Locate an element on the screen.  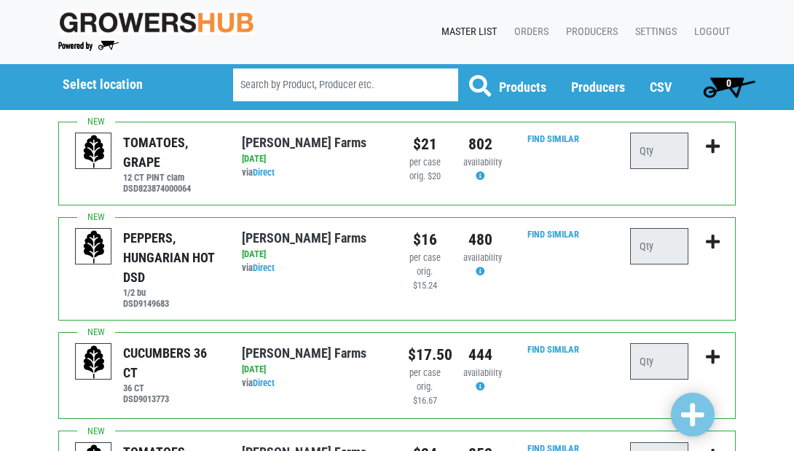
h6: 12 CT PINT clam is located at coordinates (171, 177).